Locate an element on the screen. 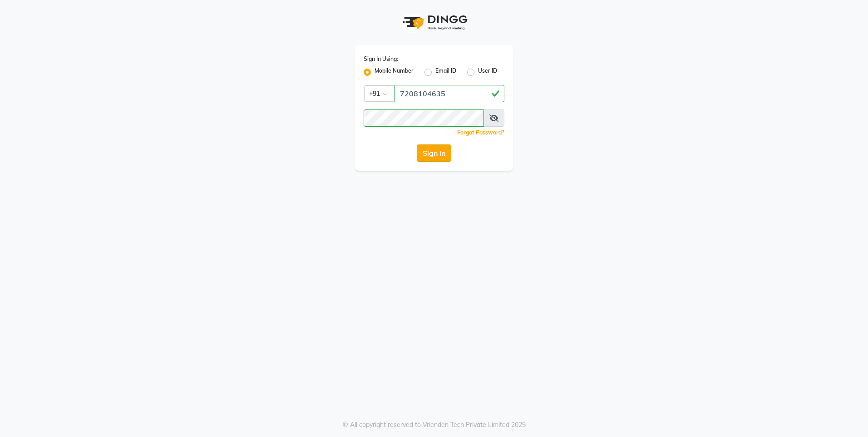  label: User ID is located at coordinates (487, 72).